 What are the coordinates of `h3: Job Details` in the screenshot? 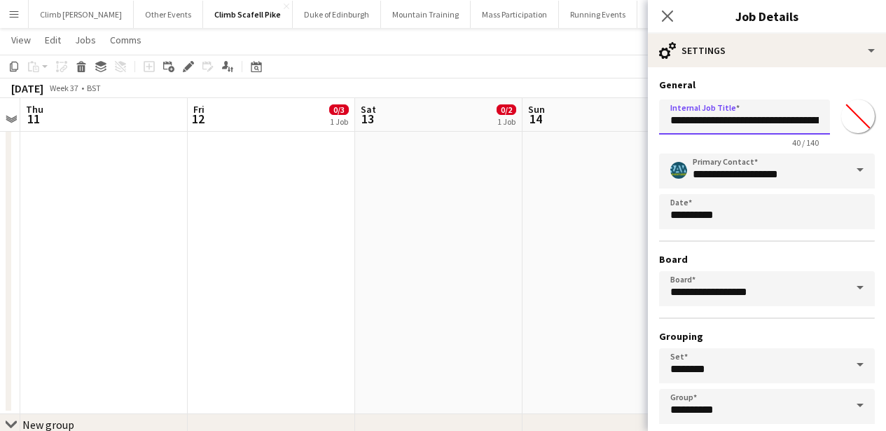 It's located at (767, 16).